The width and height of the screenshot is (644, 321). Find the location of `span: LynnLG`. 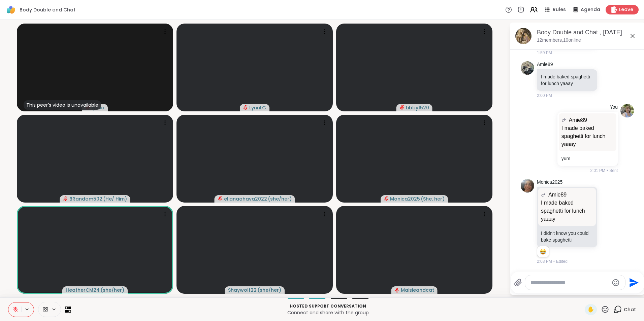

span: LynnLG is located at coordinates (258, 108).